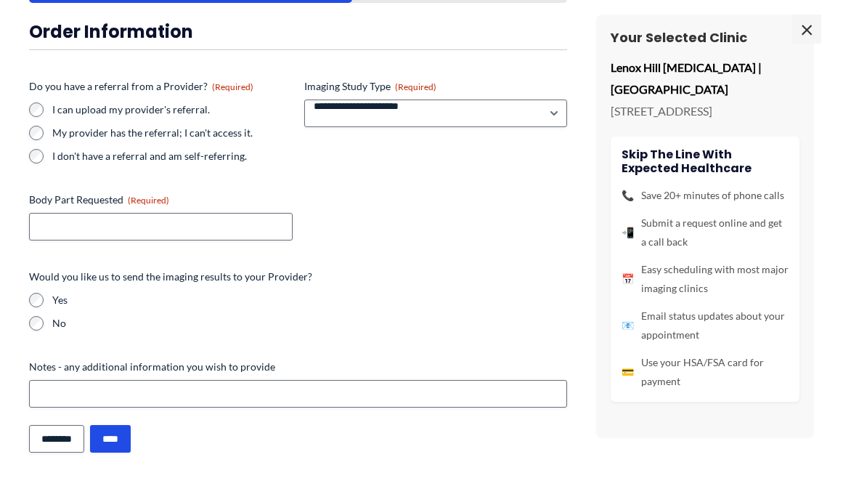 Image resolution: width=843 pixels, height=481 pixels. What do you see at coordinates (298, 31) in the screenshot?
I see `h3: Order Information` at bounding box center [298, 31].